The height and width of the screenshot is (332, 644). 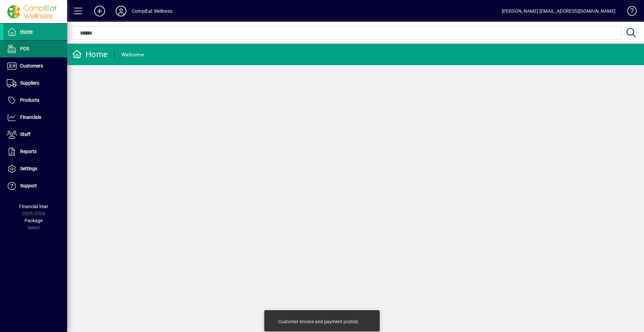 I want to click on span: POS, so click(x=25, y=49).